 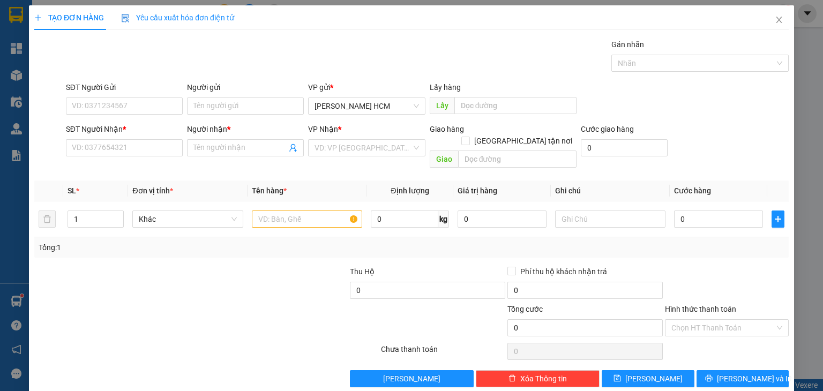 I want to click on span: Tên hàng, so click(x=269, y=191).